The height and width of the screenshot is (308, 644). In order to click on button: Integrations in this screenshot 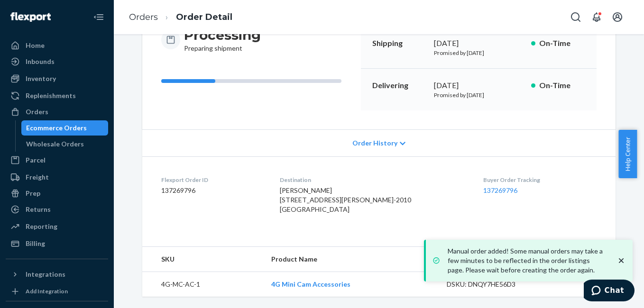, I will do `click(57, 274)`.